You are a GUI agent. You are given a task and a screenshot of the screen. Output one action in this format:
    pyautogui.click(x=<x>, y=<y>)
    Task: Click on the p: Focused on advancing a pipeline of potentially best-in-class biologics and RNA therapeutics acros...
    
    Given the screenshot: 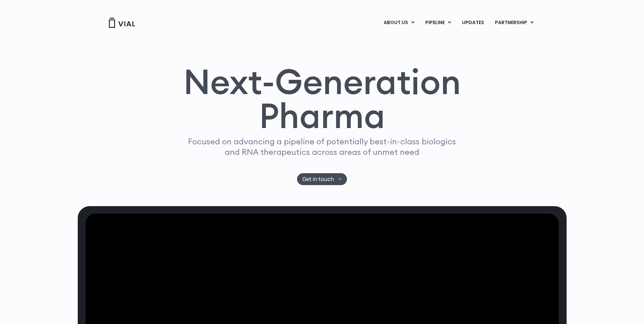 What is the action you would take?
    pyautogui.click(x=322, y=147)
    